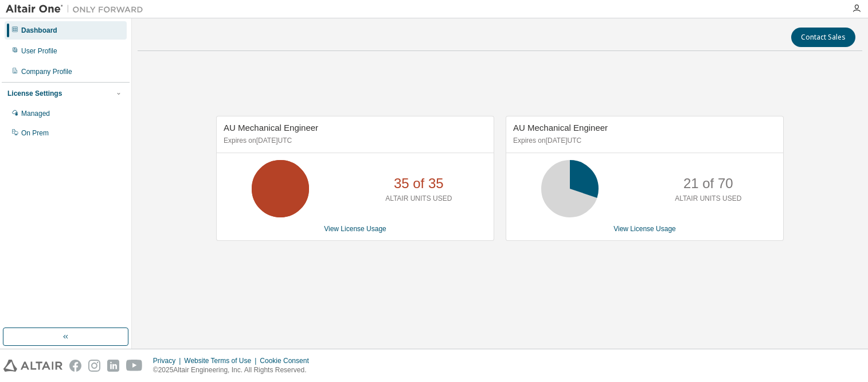  Describe the element at coordinates (169, 361) in the screenshot. I see `div: Privacy` at that location.